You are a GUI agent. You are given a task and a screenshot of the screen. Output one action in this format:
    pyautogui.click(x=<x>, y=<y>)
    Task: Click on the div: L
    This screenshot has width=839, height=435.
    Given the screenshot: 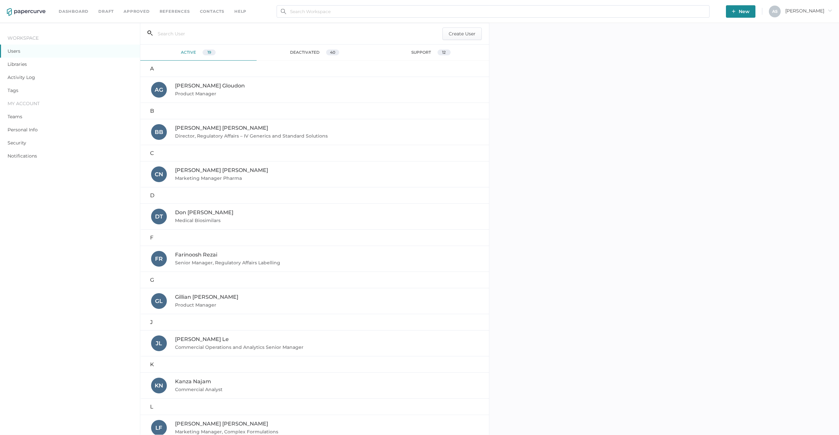 What is the action you would take?
    pyautogui.click(x=315, y=407)
    